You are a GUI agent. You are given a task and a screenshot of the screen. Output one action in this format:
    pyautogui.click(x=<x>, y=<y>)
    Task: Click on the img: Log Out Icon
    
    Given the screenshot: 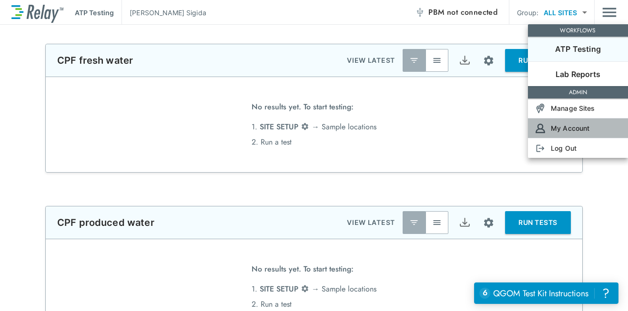 What is the action you would take?
    pyautogui.click(x=540, y=149)
    